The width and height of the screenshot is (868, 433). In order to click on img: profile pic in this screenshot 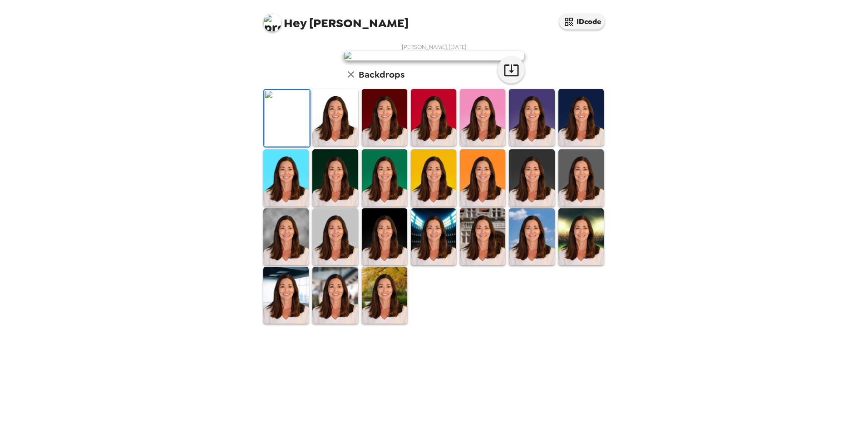, I will do `click(273, 23)`.